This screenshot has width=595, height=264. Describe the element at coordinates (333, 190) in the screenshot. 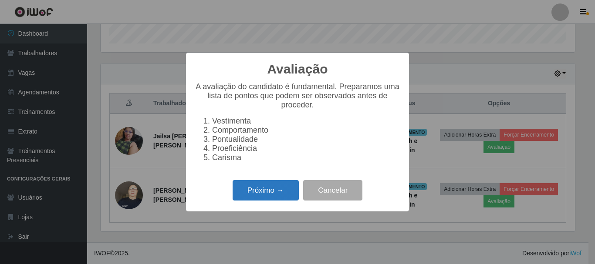

I see `button: Cancelar` at that location.